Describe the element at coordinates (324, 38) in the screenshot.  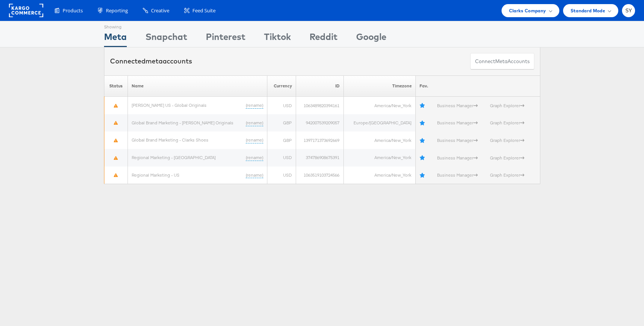
I see `div: Reddit` at that location.